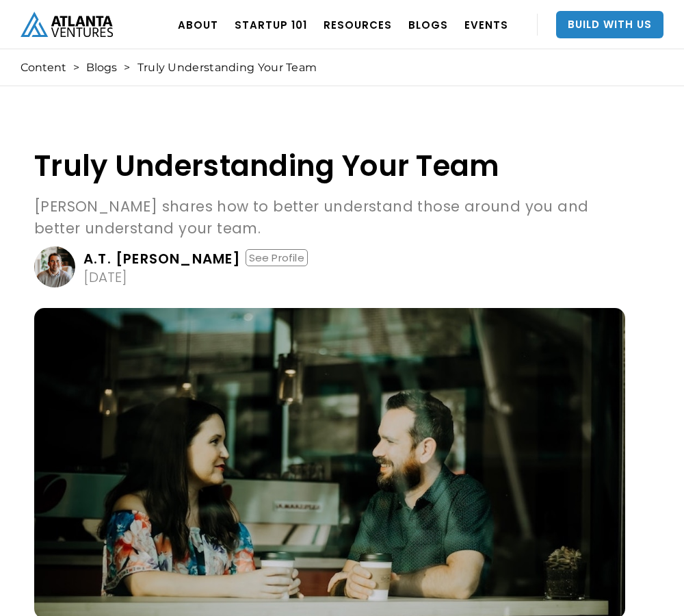 The height and width of the screenshot is (616, 684). Describe the element at coordinates (198, 25) in the screenshot. I see `a: ABOUT` at that location.